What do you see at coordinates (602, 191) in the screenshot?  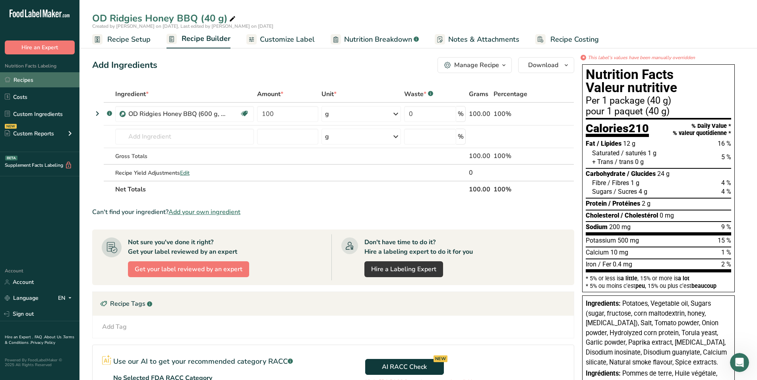 I see `span: Sugars` at bounding box center [602, 191].